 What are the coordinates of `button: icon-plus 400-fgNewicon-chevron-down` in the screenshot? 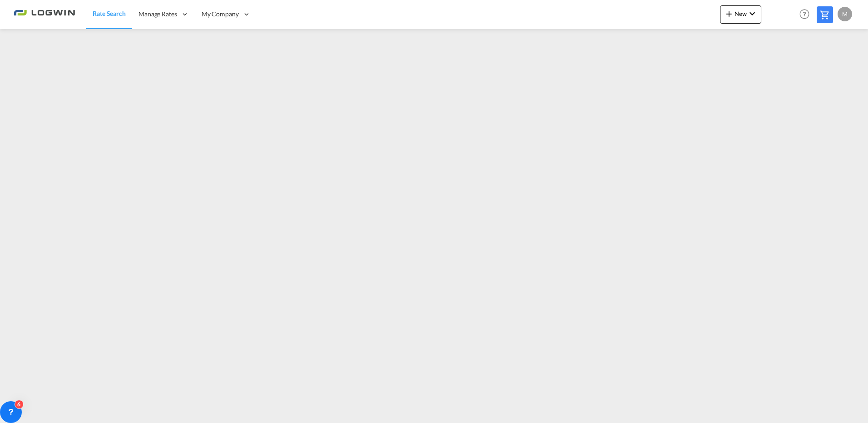 It's located at (740, 14).